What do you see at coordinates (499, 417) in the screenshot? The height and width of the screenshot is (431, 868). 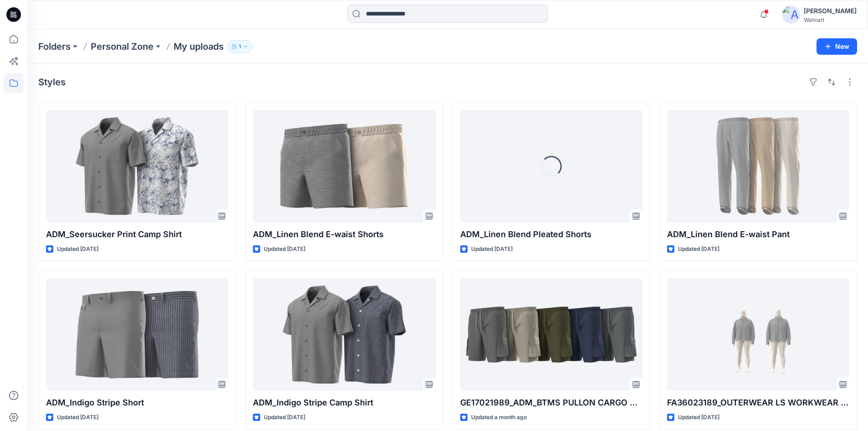 I see `p: Updated a month ago` at bounding box center [499, 417].